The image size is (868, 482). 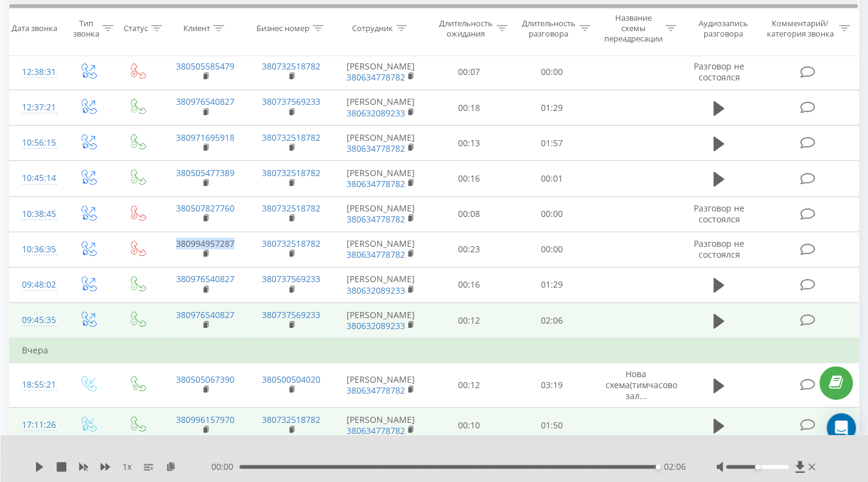 I want to click on td: 03:19, so click(x=552, y=385).